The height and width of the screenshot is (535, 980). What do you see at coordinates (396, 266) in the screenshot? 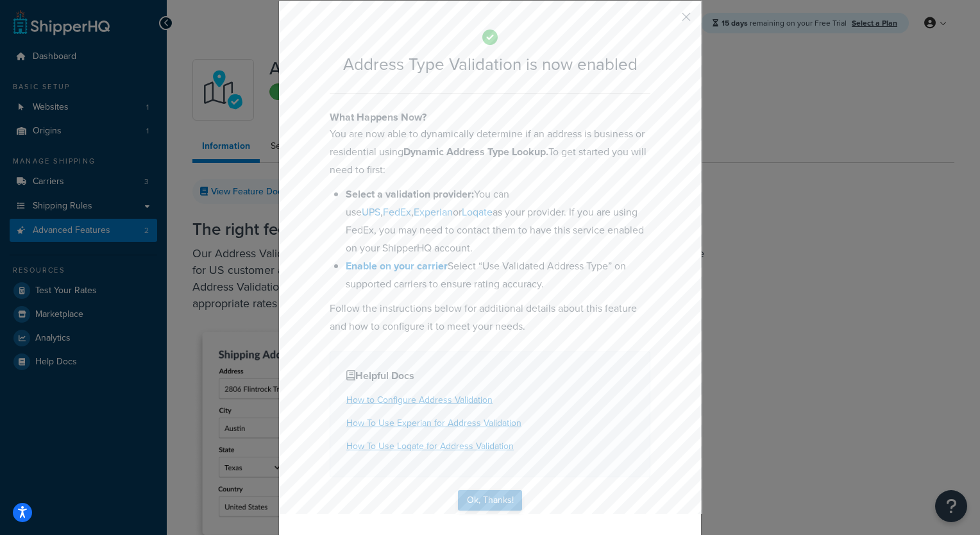
I see `a: Enable on your carrier` at bounding box center [396, 266].